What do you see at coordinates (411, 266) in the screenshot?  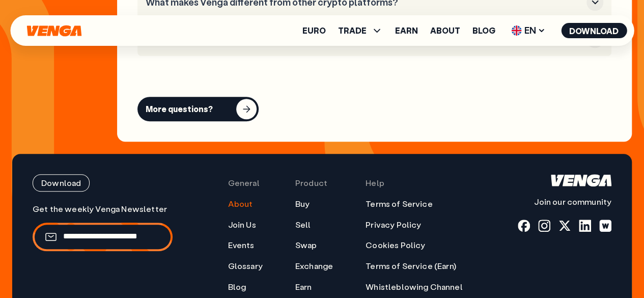 I see `a: Terms of Service (Earn)` at bounding box center [411, 266].